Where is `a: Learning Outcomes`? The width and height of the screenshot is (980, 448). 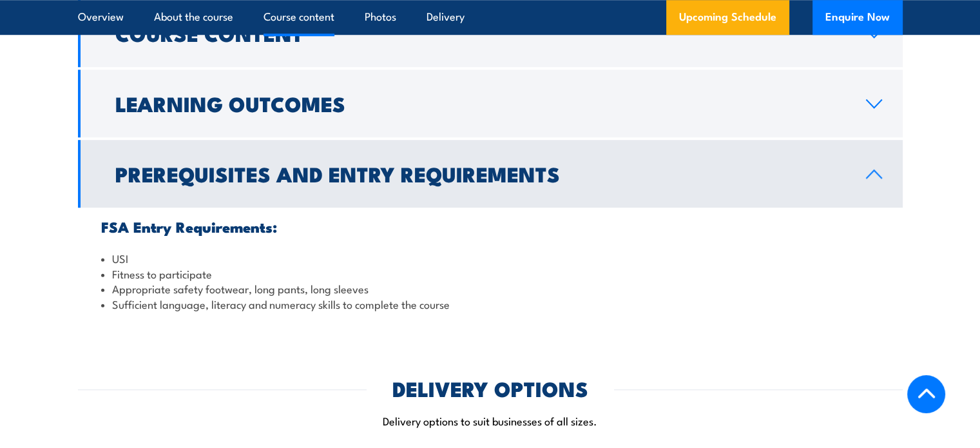 a: Learning Outcomes is located at coordinates (490, 103).